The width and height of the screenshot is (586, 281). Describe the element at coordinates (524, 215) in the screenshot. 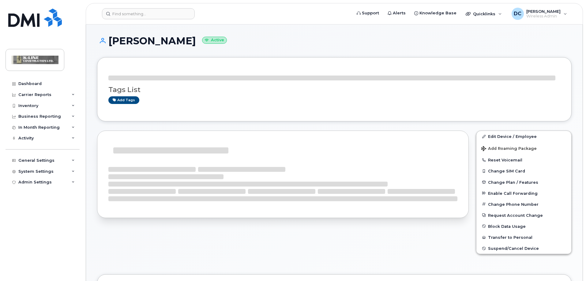

I see `button: Request Account Change` at that location.